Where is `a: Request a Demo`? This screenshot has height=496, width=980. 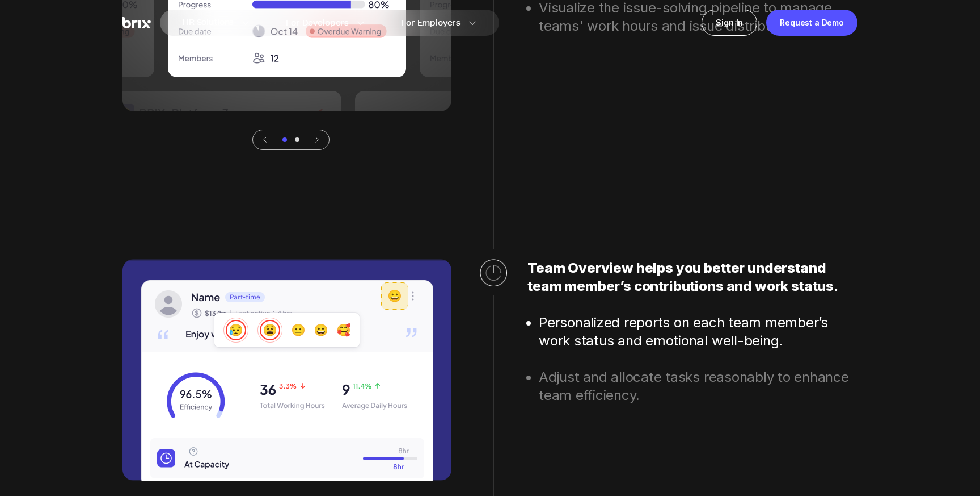
a: Request a Demo is located at coordinates (812, 22).